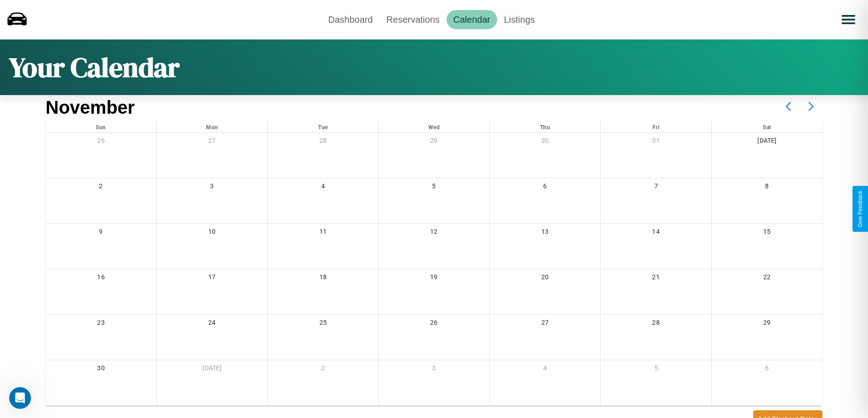 The height and width of the screenshot is (418, 868). I want to click on div: 12, so click(434, 233).